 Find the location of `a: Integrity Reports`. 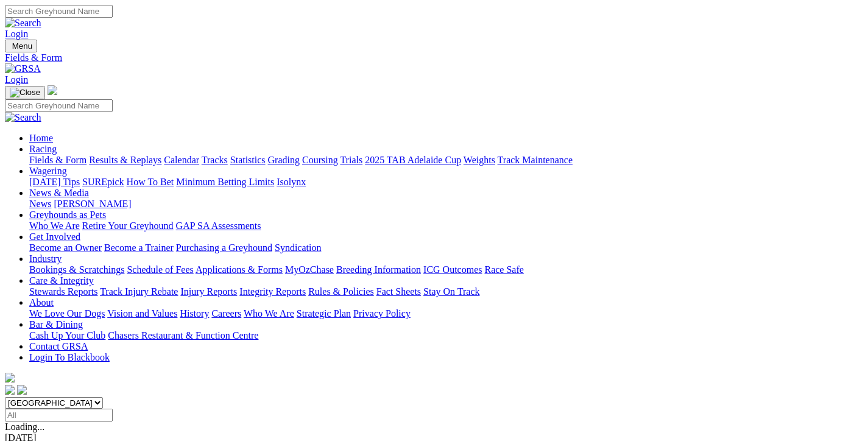

a: Integrity Reports is located at coordinates (272, 291).